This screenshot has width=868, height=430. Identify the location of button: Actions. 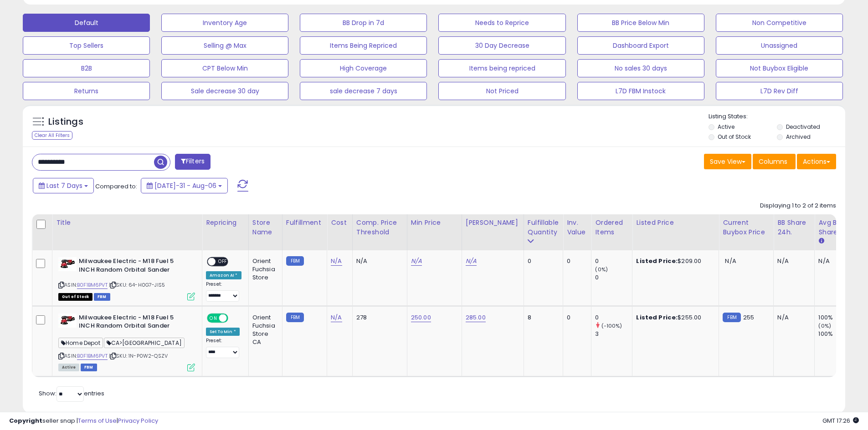
(816, 162).